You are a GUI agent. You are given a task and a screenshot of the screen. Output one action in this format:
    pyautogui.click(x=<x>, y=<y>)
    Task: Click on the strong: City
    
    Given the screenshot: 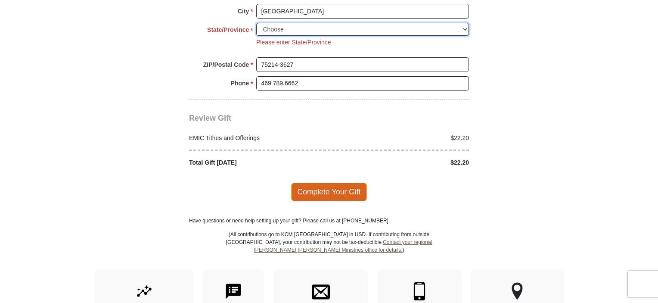 What is the action you would take?
    pyautogui.click(x=243, y=11)
    